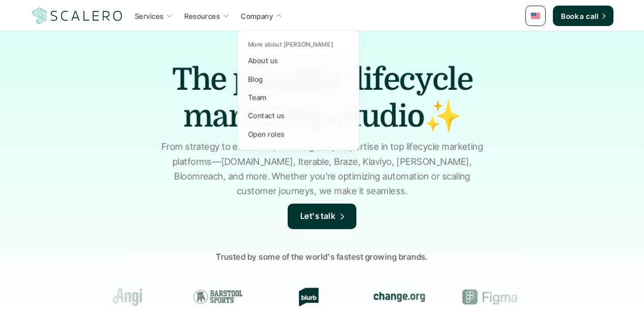  I want to click on p: Book a call, so click(579, 16).